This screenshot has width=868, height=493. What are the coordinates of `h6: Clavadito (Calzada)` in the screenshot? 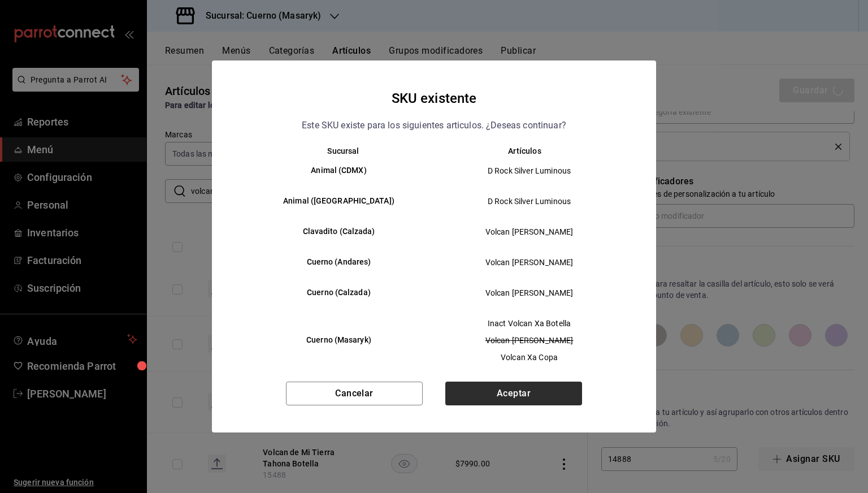 It's located at (338, 232).